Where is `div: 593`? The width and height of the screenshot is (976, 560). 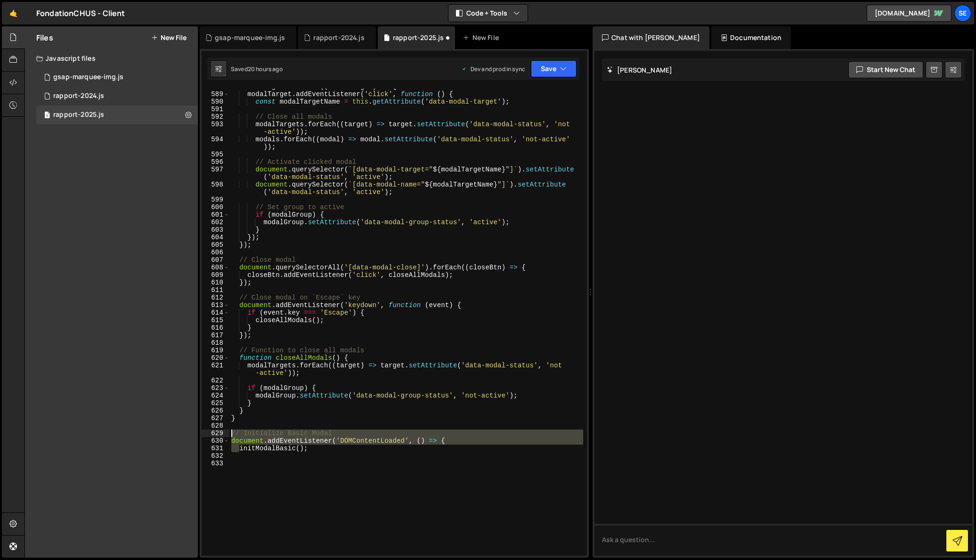
div: 593 is located at coordinates (215, 128).